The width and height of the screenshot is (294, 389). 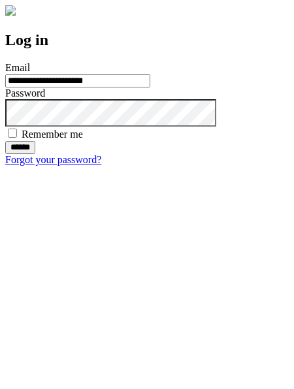 I want to click on a: Forgot your password?, so click(x=53, y=159).